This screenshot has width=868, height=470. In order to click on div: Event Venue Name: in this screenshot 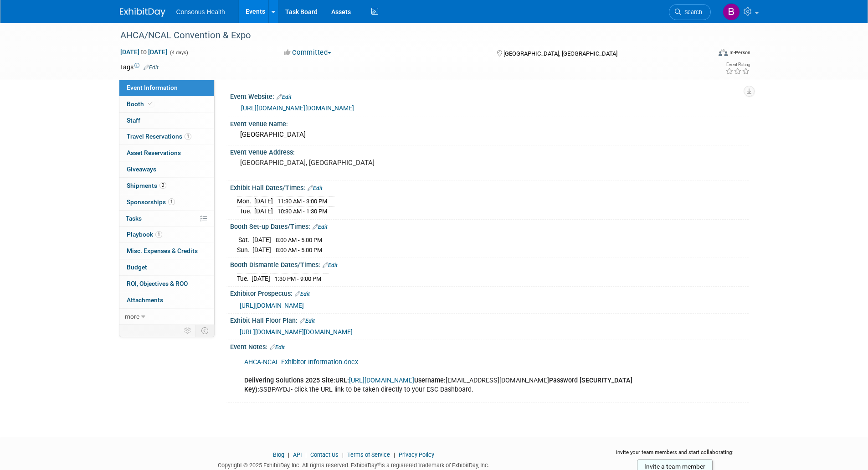, I will do `click(489, 122)`.